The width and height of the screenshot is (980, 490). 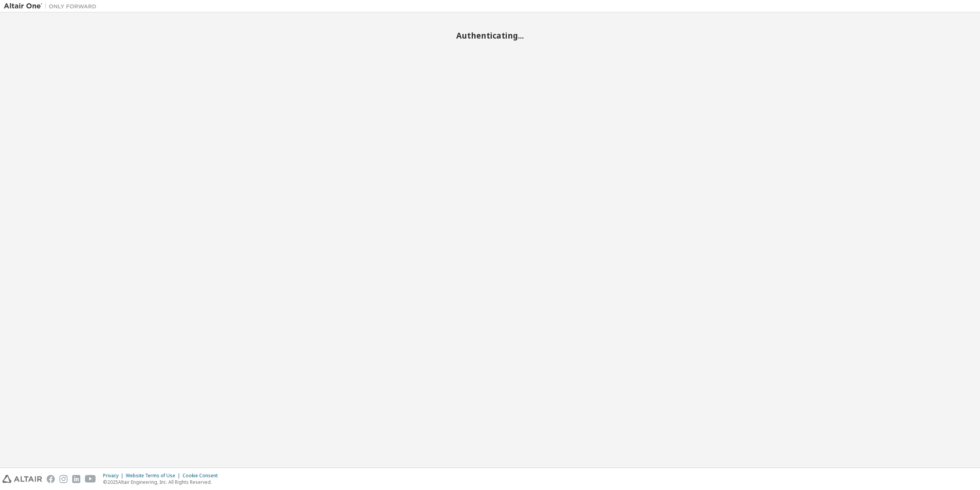 I want to click on p: © 2025 Altair Engineering, Inc. All Rights Reserved., so click(x=162, y=482).